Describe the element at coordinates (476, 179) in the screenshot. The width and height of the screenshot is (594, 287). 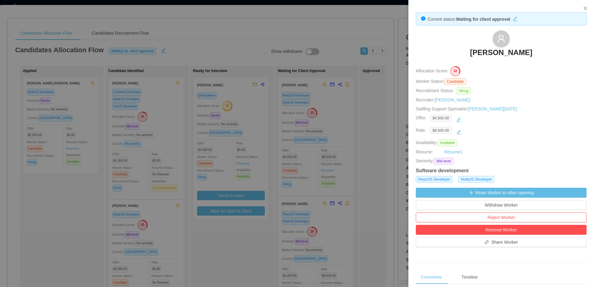
I see `span: NodeJS Developer` at that location.